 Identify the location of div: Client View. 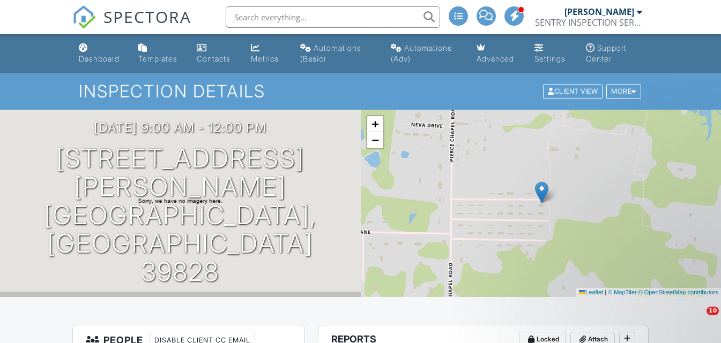
(572, 92).